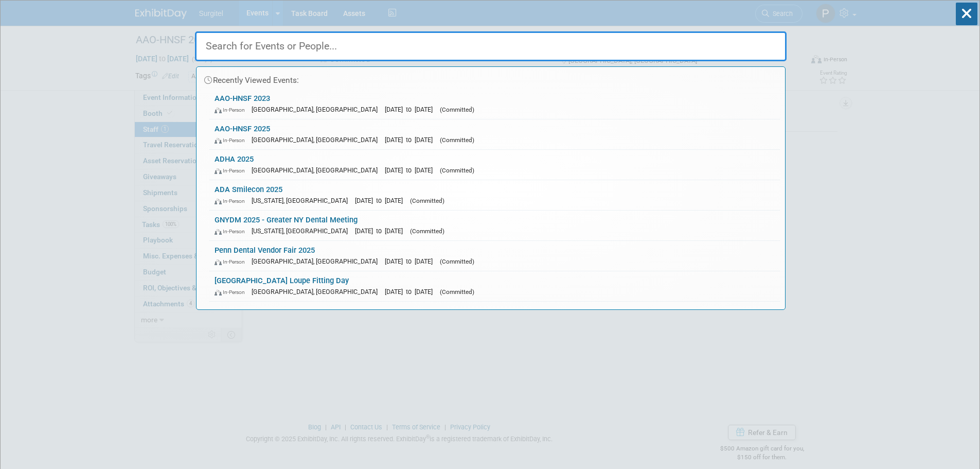 This screenshot has height=469, width=980. I want to click on div: Recently Viewed Events:, so click(491, 78).